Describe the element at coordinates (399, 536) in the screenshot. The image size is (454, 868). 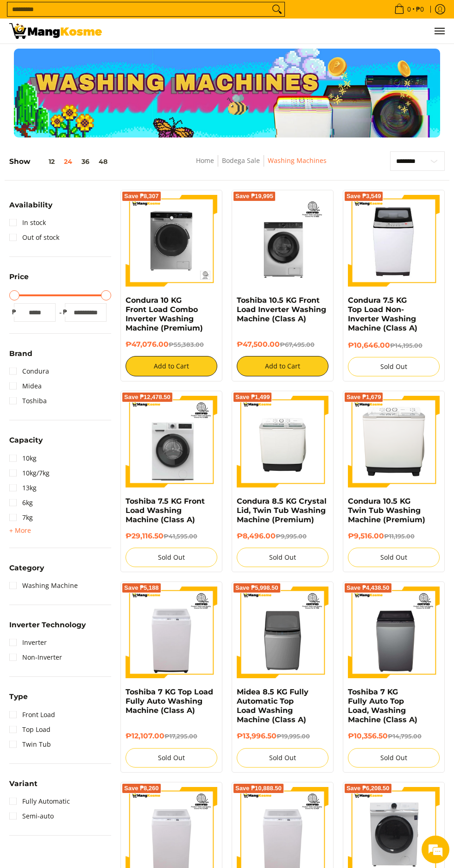
I see `del: ₱11,195.00` at that location.